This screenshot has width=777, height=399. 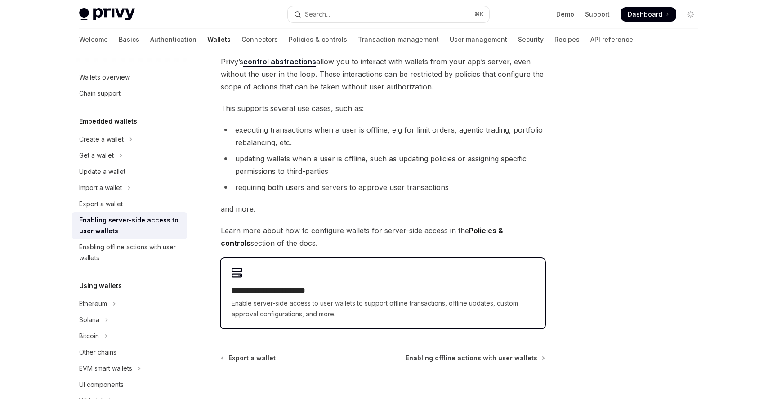 I want to click on a: Transaction management, so click(x=398, y=40).